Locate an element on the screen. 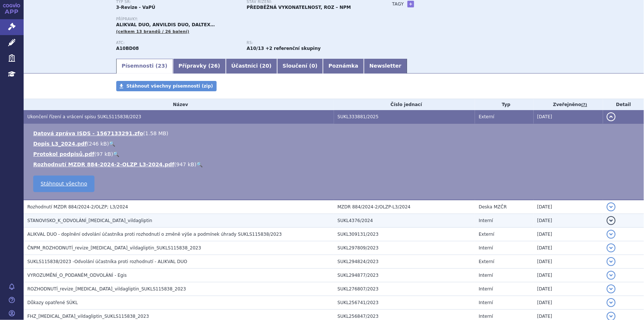 The height and width of the screenshot is (320, 644). span: 20 is located at coordinates (265, 66).